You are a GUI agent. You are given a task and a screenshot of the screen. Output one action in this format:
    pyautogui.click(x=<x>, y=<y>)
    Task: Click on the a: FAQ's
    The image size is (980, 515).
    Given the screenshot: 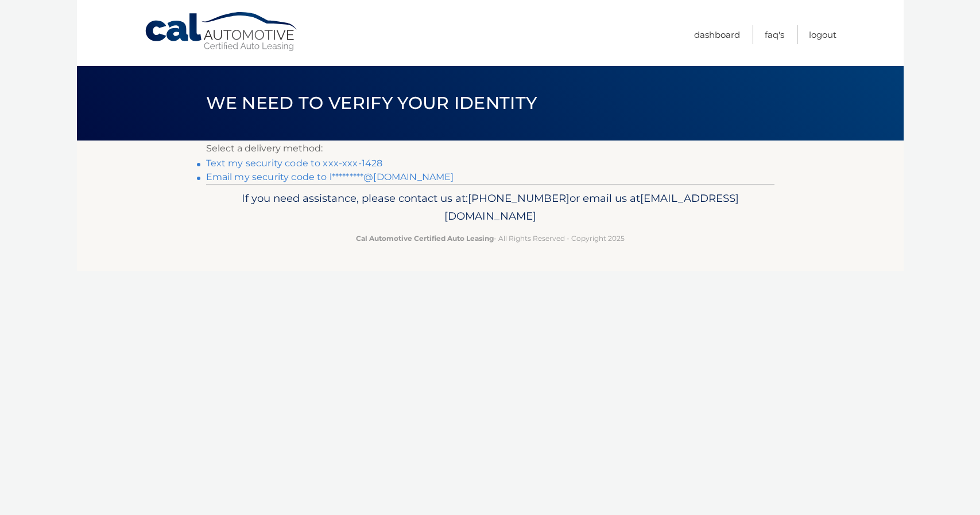 What is the action you would take?
    pyautogui.click(x=775, y=34)
    